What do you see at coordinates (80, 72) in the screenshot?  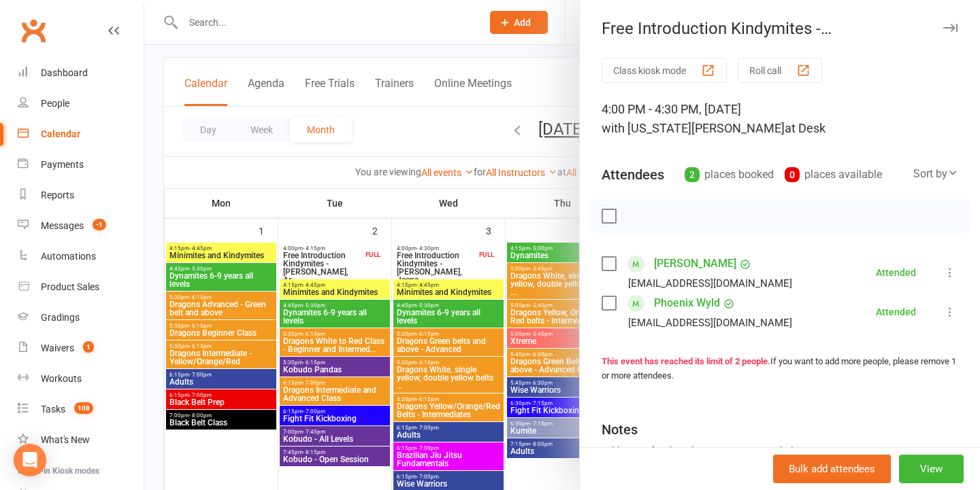 I see `a: Dashboard` at bounding box center [80, 72].